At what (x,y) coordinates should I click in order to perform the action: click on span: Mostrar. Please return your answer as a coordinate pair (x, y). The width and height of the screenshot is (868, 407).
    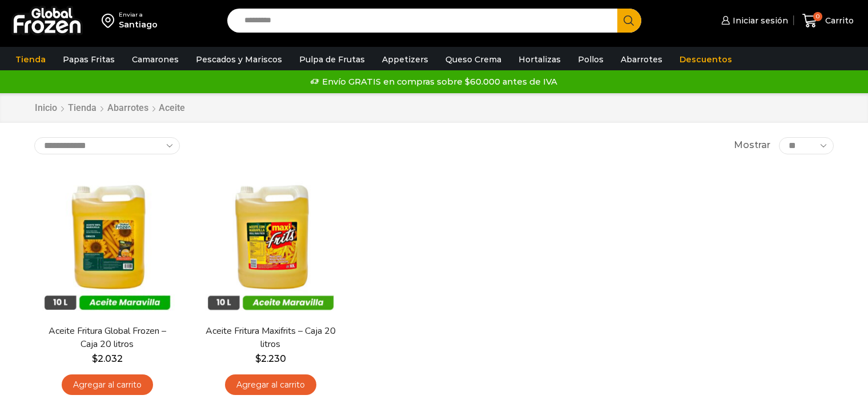
    Looking at the image, I should click on (753, 145).